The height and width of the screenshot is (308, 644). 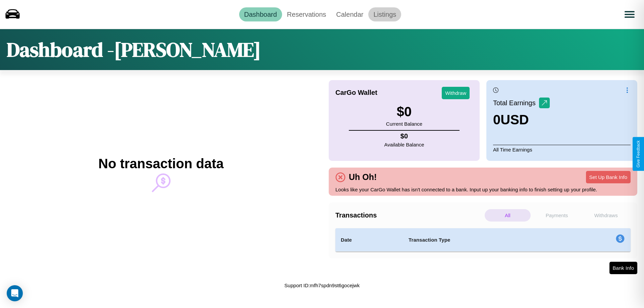 I want to click on a: Reservations, so click(x=307, y=15).